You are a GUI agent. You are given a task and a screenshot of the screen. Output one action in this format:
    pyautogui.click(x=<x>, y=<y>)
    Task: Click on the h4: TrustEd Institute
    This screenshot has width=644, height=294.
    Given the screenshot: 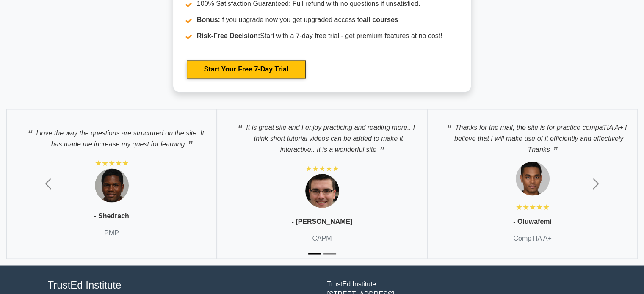 What is the action you would take?
    pyautogui.click(x=182, y=285)
    